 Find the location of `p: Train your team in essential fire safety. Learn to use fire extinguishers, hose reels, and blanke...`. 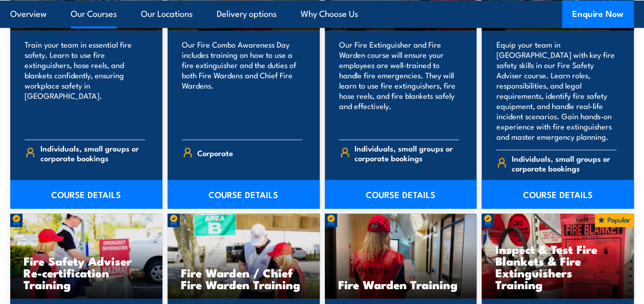

p: Train your team in essential fire safety. Learn to use fire extinguishers, hose reels, and blanke... is located at coordinates (84, 86).